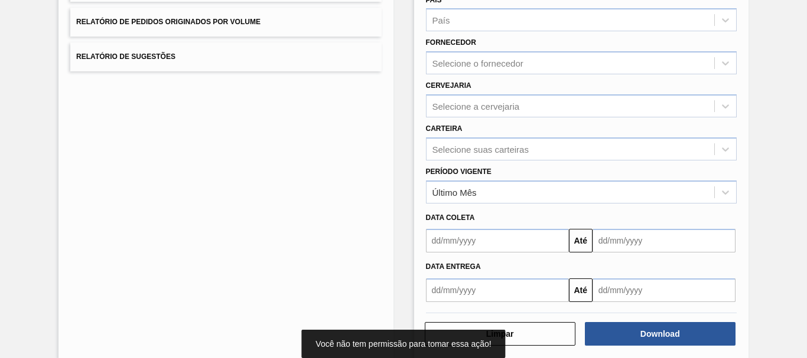 Image resolution: width=807 pixels, height=358 pixels. What do you see at coordinates (453, 267) in the screenshot?
I see `span: Data entrega` at bounding box center [453, 267].